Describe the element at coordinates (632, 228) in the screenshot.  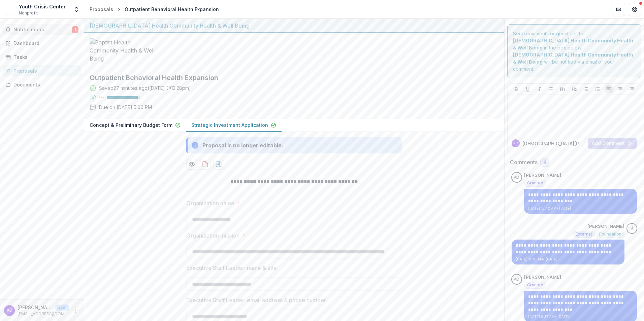
I see `div: Jennifer` at that location.